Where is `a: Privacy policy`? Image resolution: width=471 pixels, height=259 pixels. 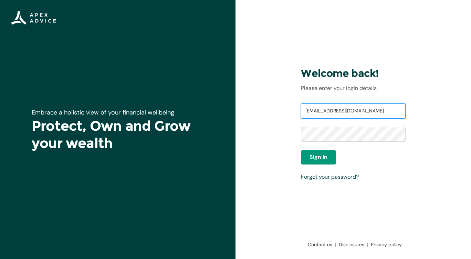 a: Privacy policy is located at coordinates (385, 244).